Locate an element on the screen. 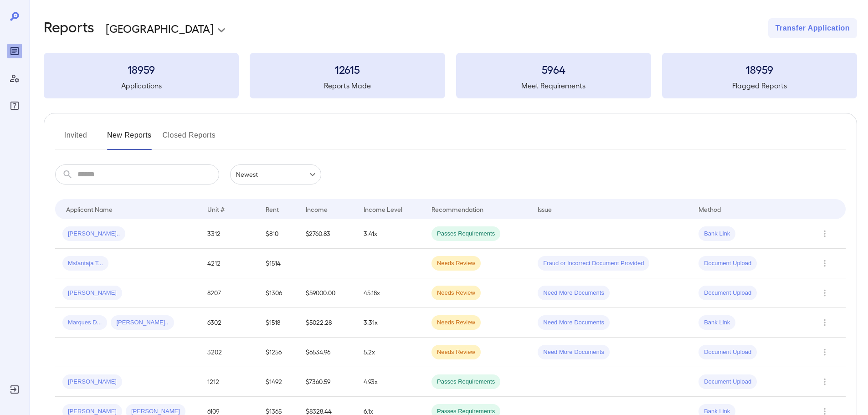 This screenshot has width=868, height=415. div: Income is located at coordinates (317, 209).